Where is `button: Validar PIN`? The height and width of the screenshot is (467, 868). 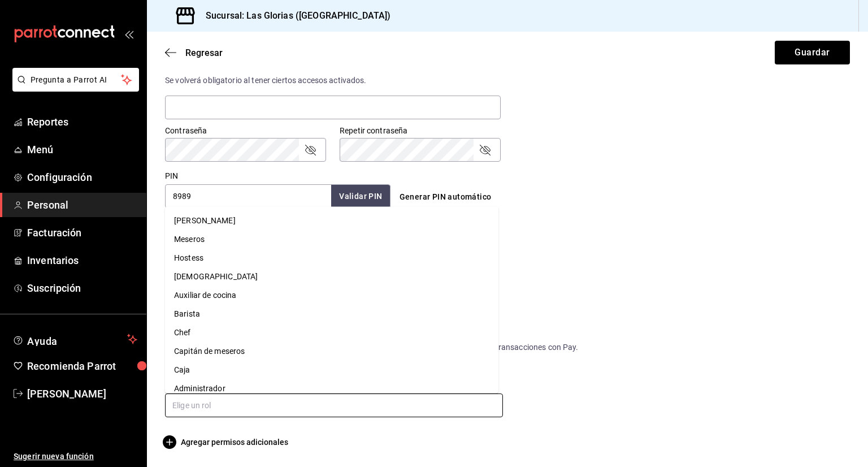 button: Validar PIN is located at coordinates (360, 196).